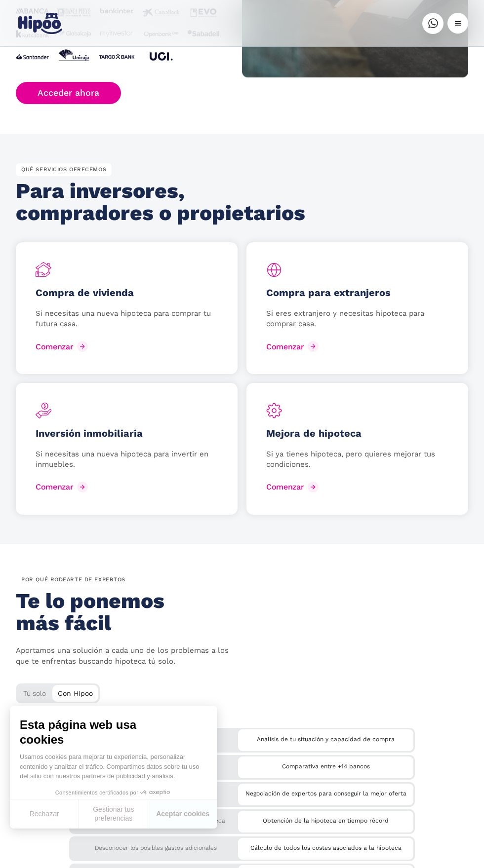 The image size is (484, 868). Describe the element at coordinates (325, 737) in the screenshot. I see `div: Análisis de tu situación y capacidad de compra` at that location.